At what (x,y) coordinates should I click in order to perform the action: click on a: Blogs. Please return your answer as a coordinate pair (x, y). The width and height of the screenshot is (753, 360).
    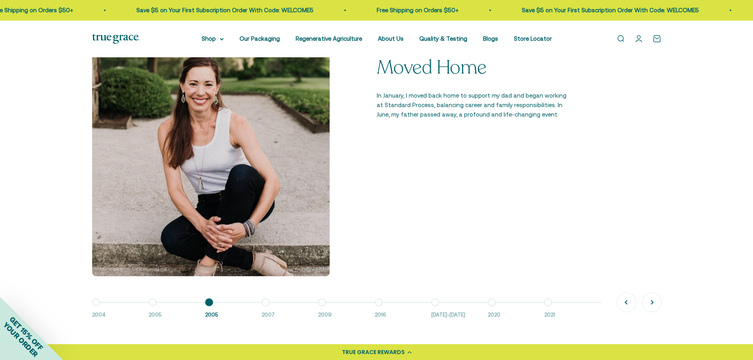
    Looking at the image, I should click on (490, 38).